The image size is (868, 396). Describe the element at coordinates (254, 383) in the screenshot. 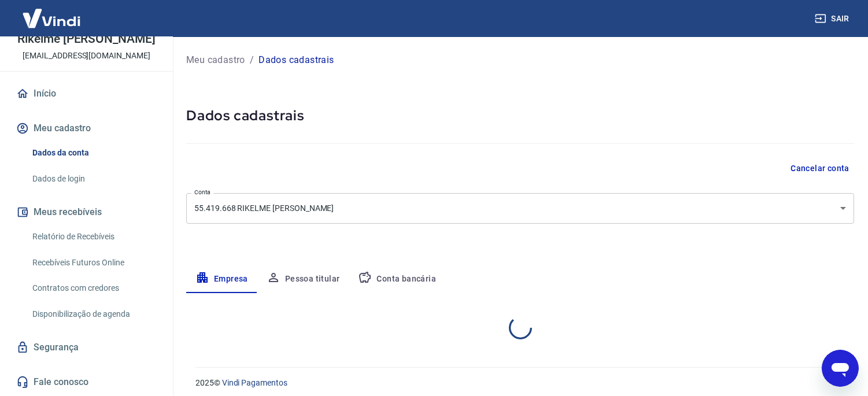

I see `a: Vindi Pagamentos` at that location.